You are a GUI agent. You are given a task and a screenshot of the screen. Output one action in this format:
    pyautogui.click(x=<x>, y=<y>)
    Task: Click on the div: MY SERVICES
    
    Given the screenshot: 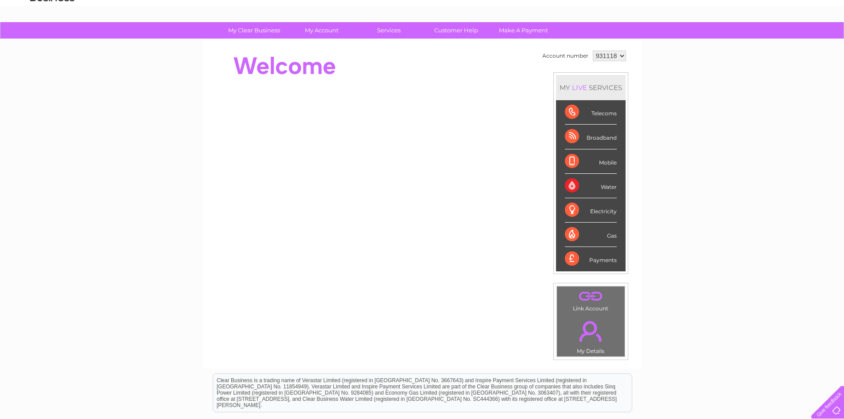 What is the action you would take?
    pyautogui.click(x=591, y=87)
    